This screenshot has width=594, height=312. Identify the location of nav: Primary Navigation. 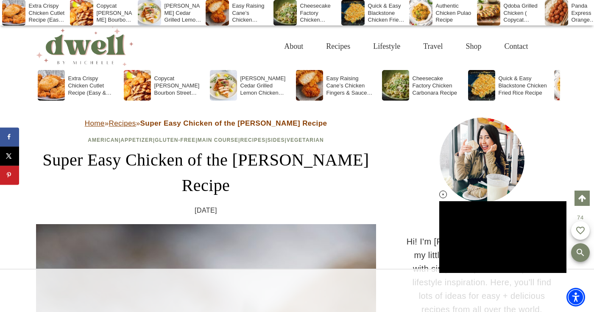
(406, 46).